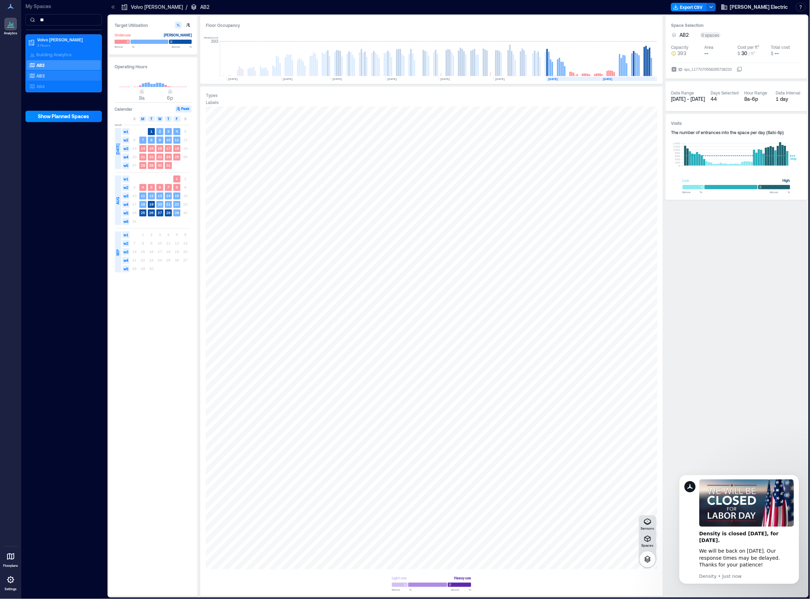  What do you see at coordinates (692, 192) in the screenshot?
I see `span: Below %` at bounding box center [692, 192].